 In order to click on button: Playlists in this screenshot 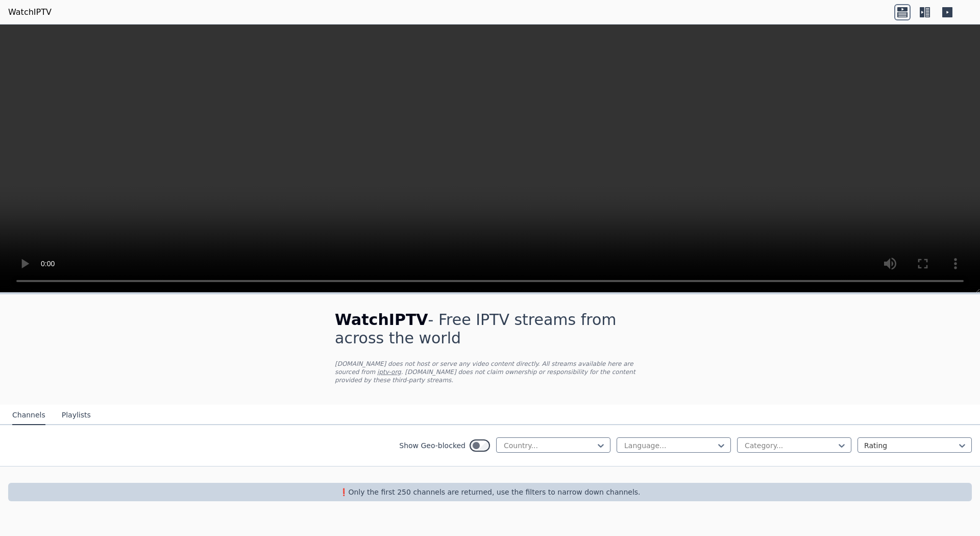, I will do `click(76, 415)`.